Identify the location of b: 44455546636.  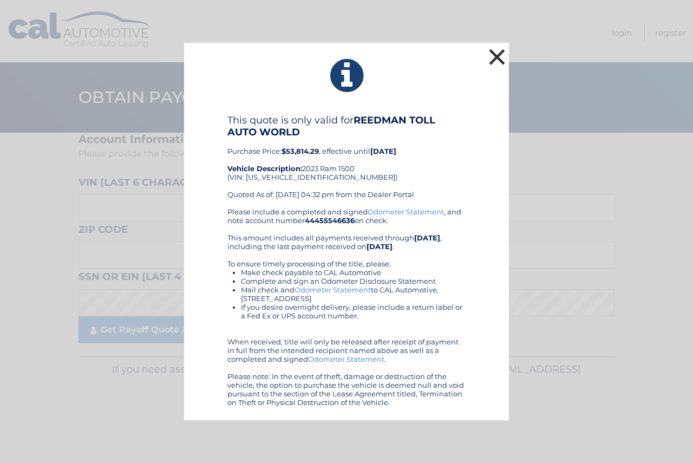
(330, 220).